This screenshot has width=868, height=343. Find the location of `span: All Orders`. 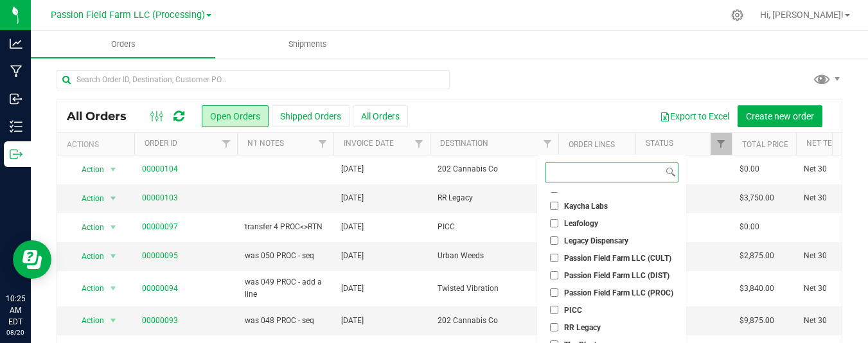

span: All Orders is located at coordinates (103, 116).